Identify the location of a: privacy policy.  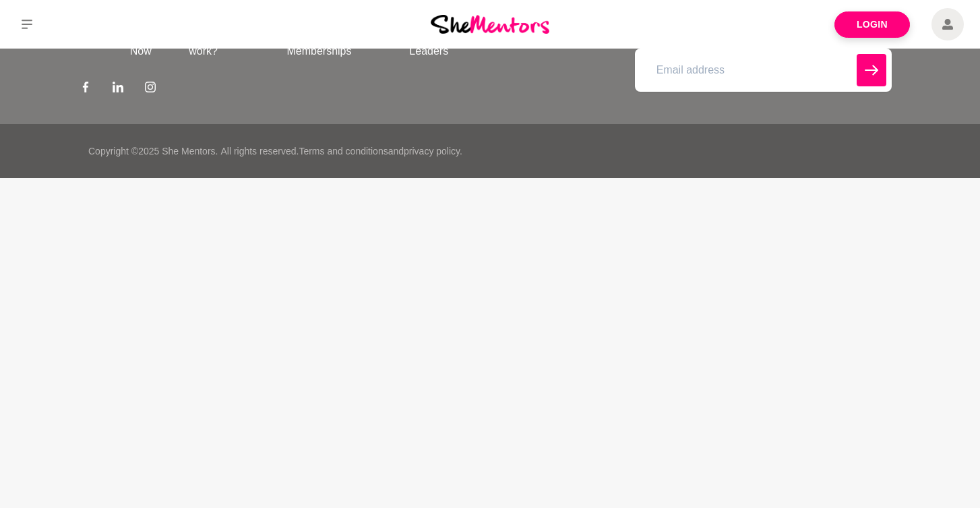
(432, 151).